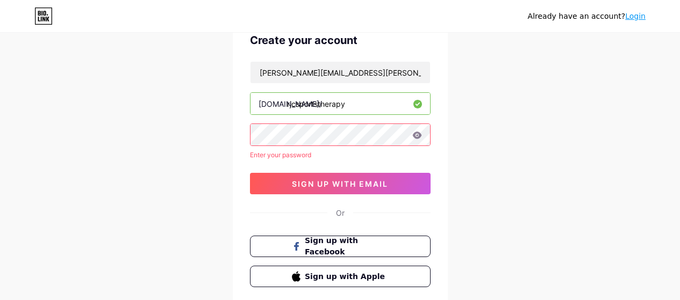  What do you see at coordinates (340, 40) in the screenshot?
I see `div: Create your account` at bounding box center [340, 40].